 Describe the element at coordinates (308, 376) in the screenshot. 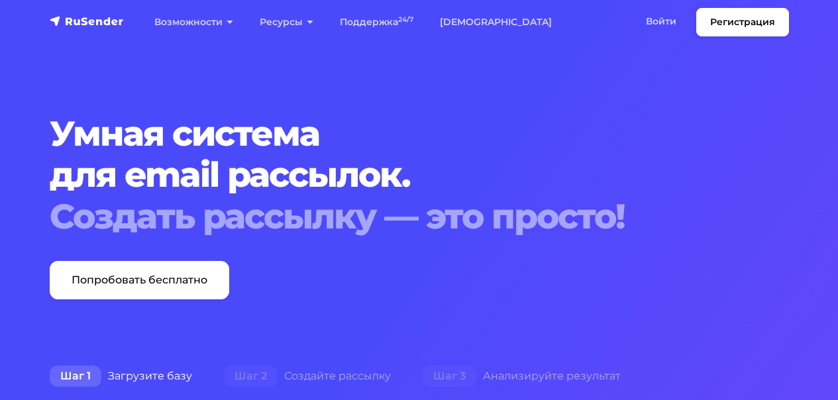

I see `div: Создайте рассылку` at that location.